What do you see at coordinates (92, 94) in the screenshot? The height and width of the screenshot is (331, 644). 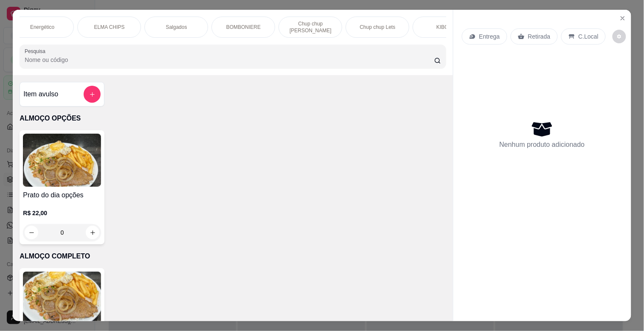 I see `button: add-separate-item` at bounding box center [92, 94].